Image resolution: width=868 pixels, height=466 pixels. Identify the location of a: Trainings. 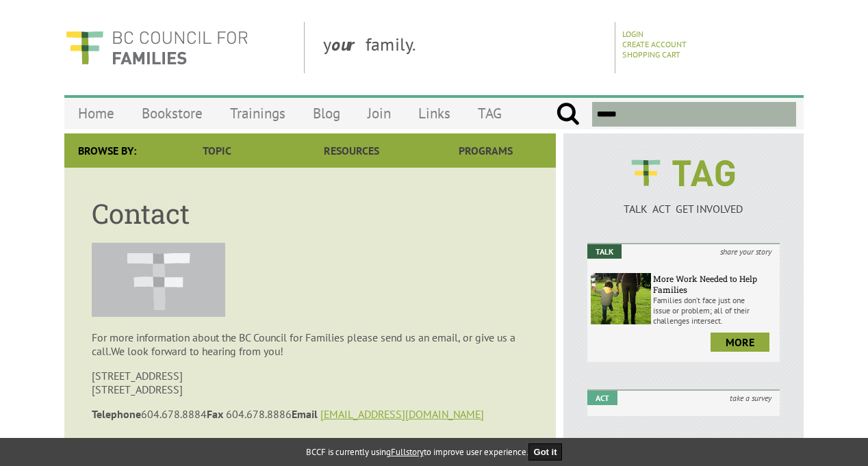
(258, 113).